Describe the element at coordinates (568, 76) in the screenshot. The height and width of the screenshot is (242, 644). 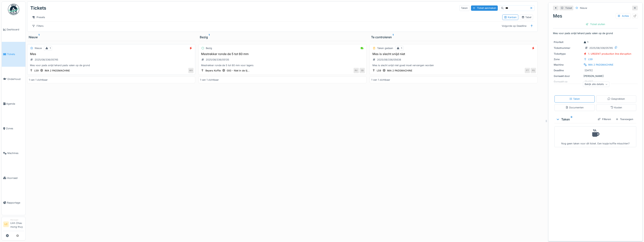
I see `div: Gemaakt door` at that location.